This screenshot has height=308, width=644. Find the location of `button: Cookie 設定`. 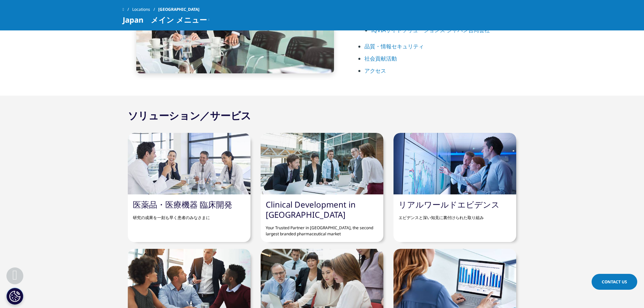

button: Cookie 設定 is located at coordinates (15, 296).